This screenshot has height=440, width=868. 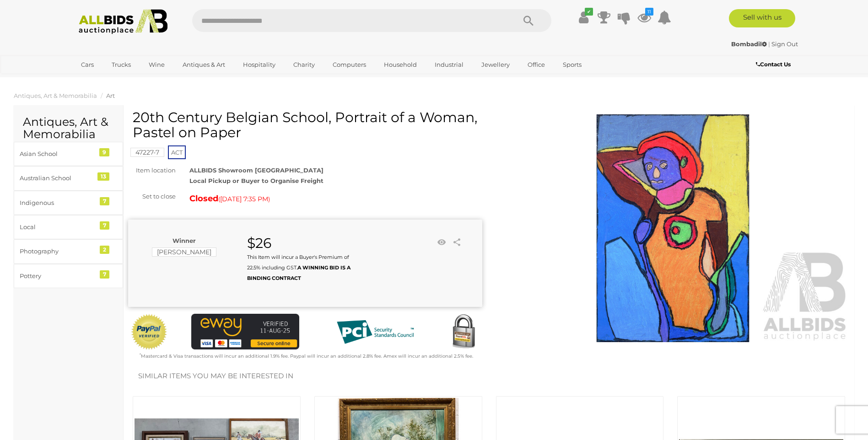 What do you see at coordinates (148, 152) in the screenshot?
I see `mark: 47227-7` at bounding box center [148, 152].